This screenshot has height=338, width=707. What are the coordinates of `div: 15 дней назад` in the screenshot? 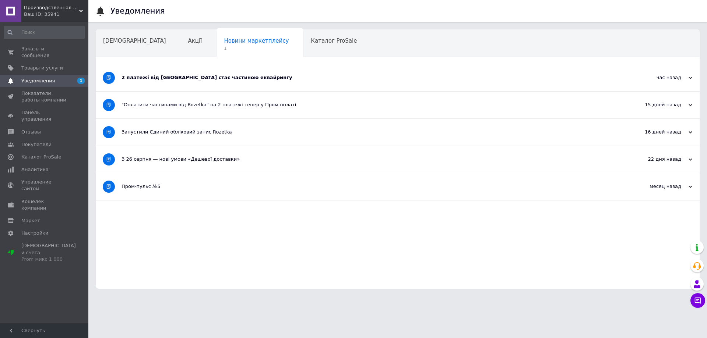 It's located at (655, 105).